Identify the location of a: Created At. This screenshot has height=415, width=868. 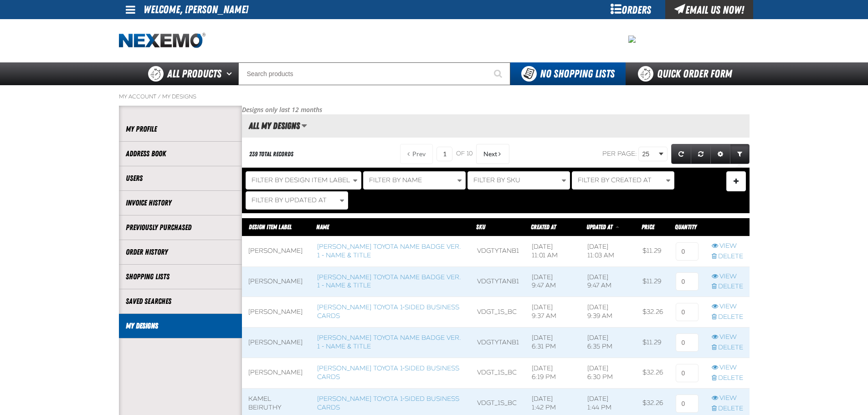
(543, 227).